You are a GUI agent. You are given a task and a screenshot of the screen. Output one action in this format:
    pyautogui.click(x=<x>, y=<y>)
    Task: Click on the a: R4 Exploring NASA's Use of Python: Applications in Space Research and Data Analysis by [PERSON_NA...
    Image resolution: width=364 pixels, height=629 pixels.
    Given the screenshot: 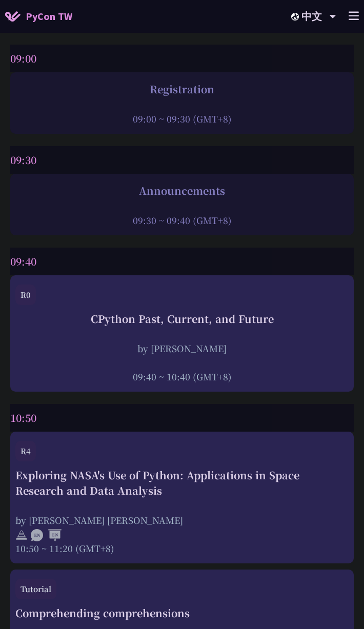 What is the action you would take?
    pyautogui.click(x=182, y=498)
    